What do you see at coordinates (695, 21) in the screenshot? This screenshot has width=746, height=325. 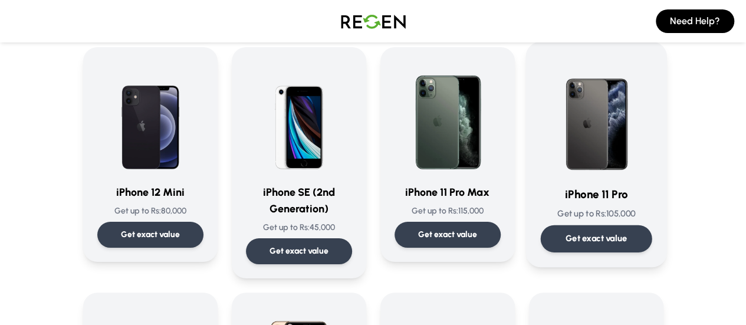 I see `button: Need Help?` at bounding box center [695, 21].